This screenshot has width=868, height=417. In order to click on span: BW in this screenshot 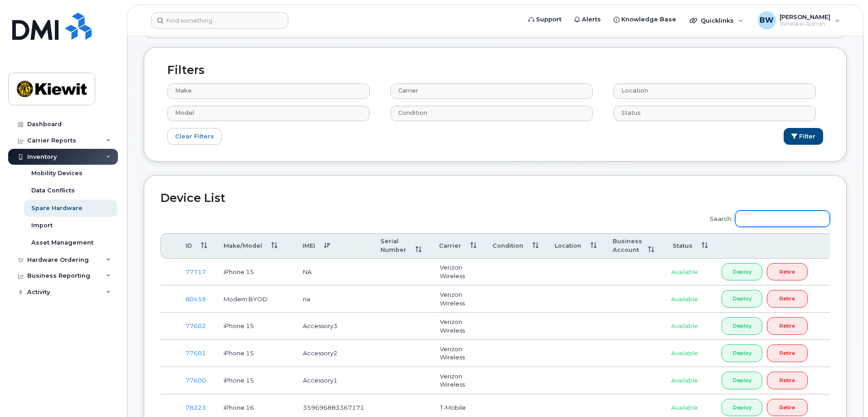, I will do `click(766, 20)`.